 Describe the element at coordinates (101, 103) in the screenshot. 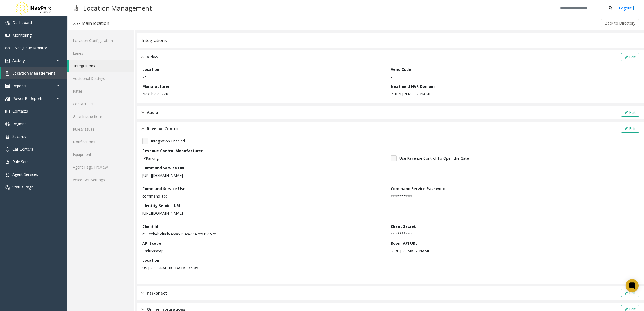

I see `a: Contact List` at that location.